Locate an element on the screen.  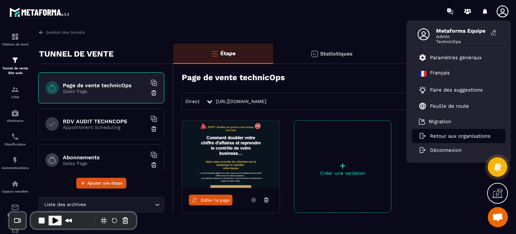
a: automationsautomationsEspace membre is located at coordinates (15, 186).